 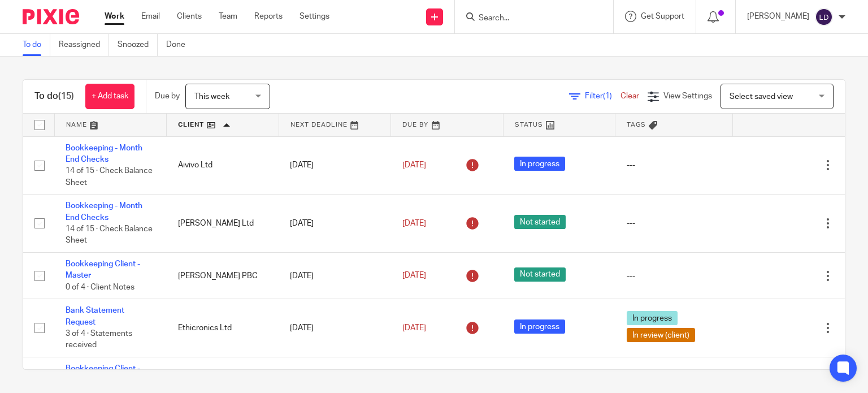 I want to click on a: Bank Statement Request, so click(x=95, y=316).